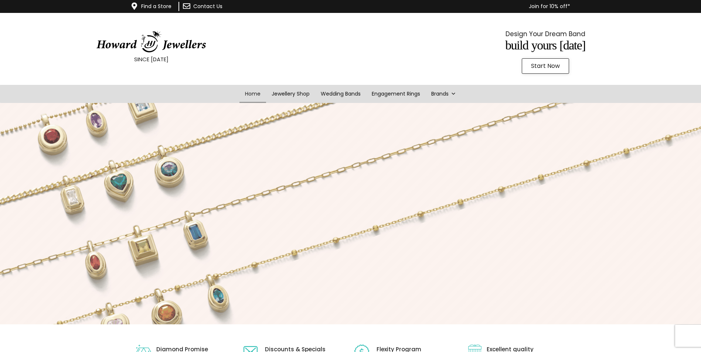 The image size is (701, 352). What do you see at coordinates (341, 94) in the screenshot?
I see `a: Wedding Bands` at bounding box center [341, 94].